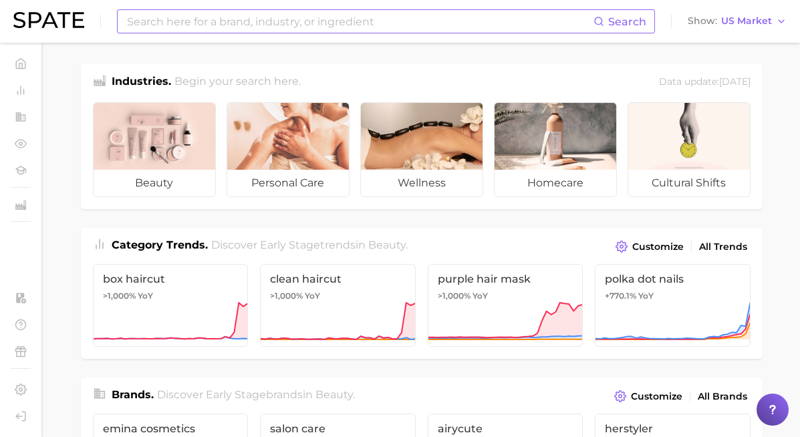  I want to click on span: airycute, so click(506, 429).